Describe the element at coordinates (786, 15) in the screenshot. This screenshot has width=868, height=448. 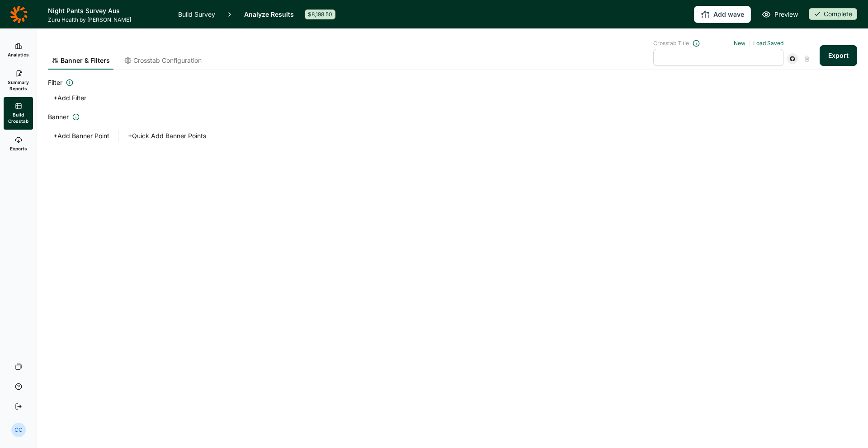
I see `span: Preview` at that location.